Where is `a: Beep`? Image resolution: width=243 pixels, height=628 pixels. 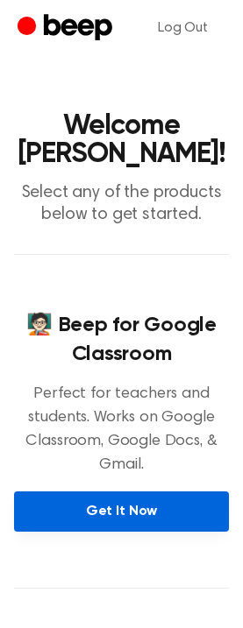
a: Beep is located at coordinates (67, 28).